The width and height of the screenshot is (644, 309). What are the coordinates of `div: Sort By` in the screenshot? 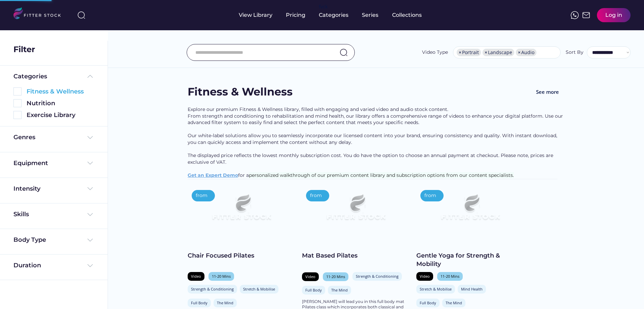 It's located at (574, 52).